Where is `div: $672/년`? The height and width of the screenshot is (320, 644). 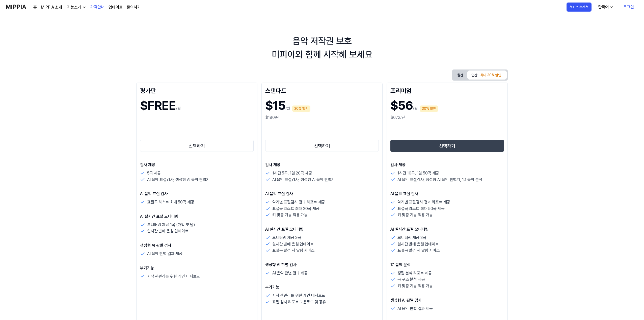
div: $672/년 is located at coordinates (447, 118).